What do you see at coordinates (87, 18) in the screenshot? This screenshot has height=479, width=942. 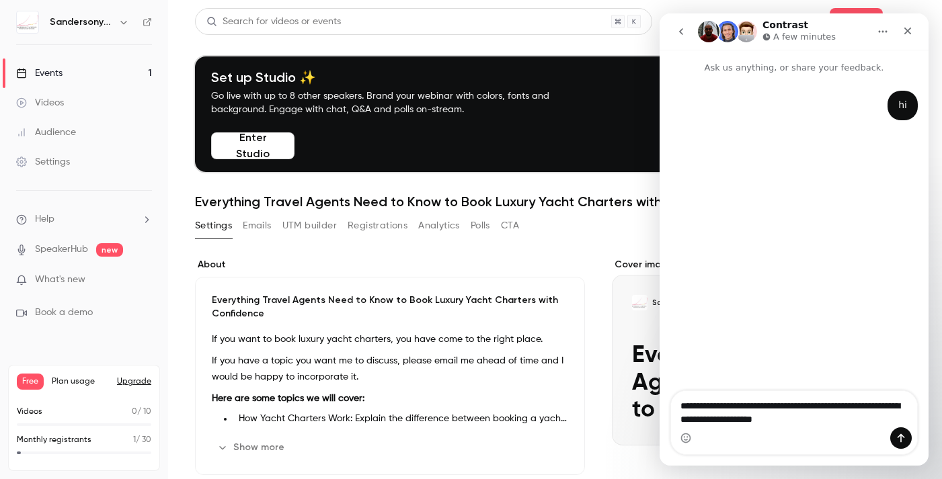 I see `img: Profile image for Luuk` at bounding box center [87, 18].